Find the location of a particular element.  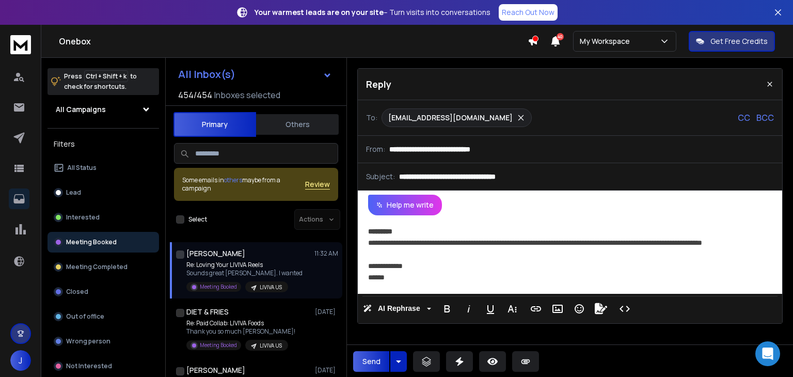

button: Get Free Credits is located at coordinates (731, 41).